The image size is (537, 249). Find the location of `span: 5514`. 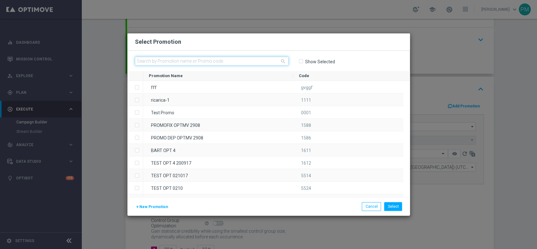

span: 5514 is located at coordinates (306, 176).